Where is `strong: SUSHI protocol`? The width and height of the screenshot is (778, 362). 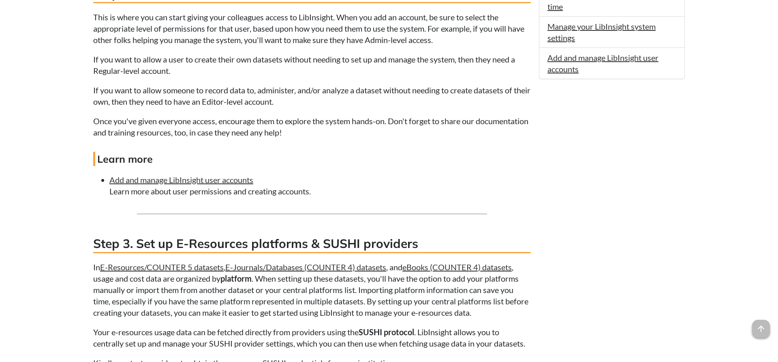
strong: SUSHI protocol is located at coordinates (386, 332).